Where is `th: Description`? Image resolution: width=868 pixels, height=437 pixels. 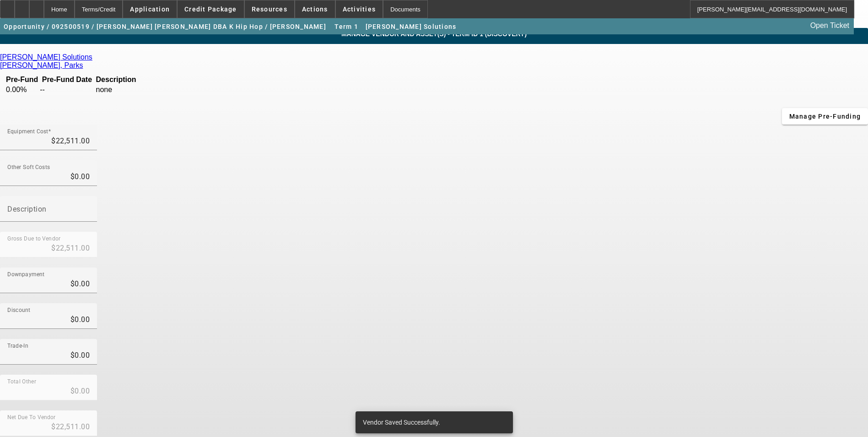 th: Description is located at coordinates (162, 79).